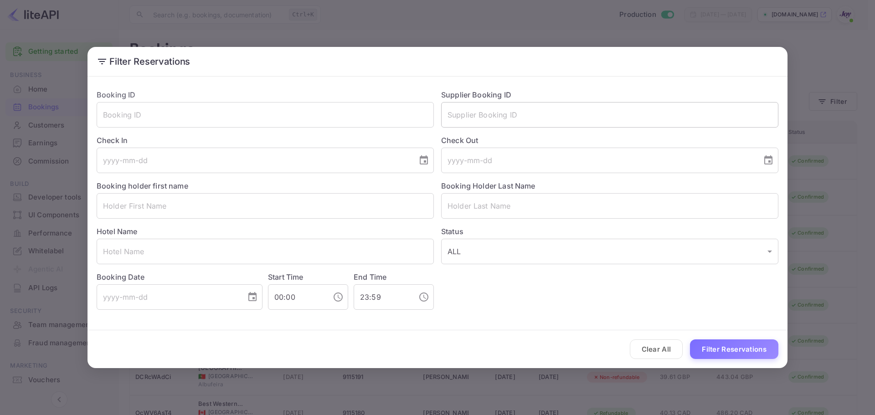 This screenshot has height=415, width=875. I want to click on div: ALL, so click(610, 251).